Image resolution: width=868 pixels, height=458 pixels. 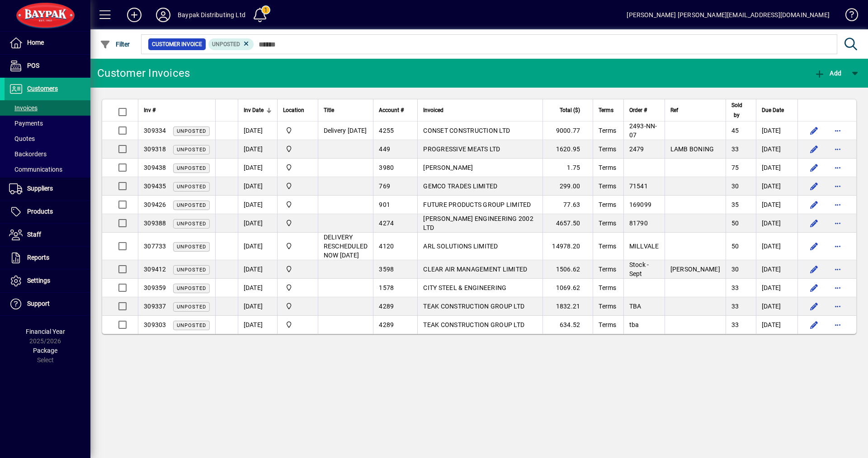 What do you see at coordinates (568, 247) in the screenshot?
I see `td: 14978.20` at bounding box center [568, 247].